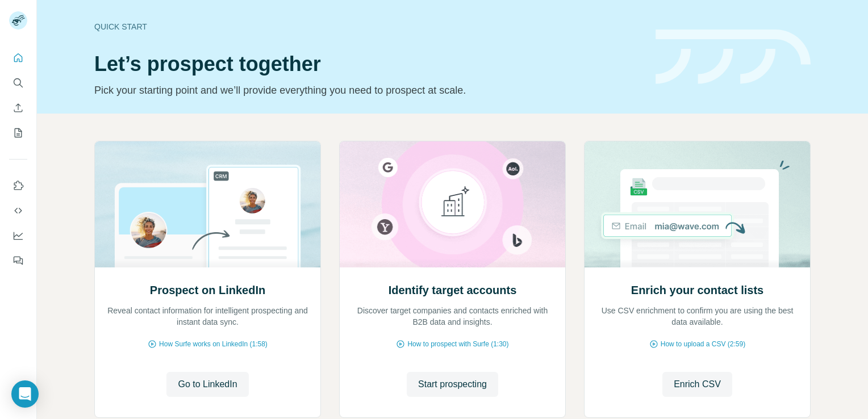 This screenshot has width=868, height=419. What do you see at coordinates (18, 133) in the screenshot?
I see `button: My lists` at bounding box center [18, 133].